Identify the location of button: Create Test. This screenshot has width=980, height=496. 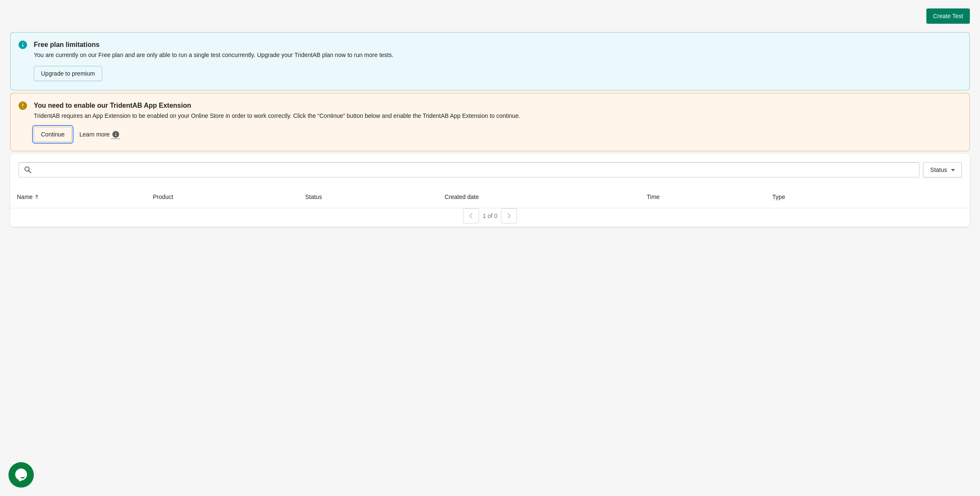
(948, 16).